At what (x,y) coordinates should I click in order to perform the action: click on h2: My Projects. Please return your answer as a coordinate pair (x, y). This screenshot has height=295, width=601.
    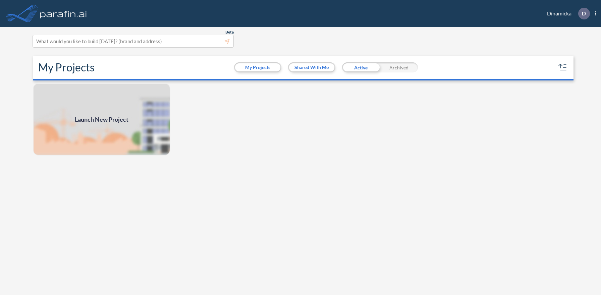
    Looking at the image, I should click on (66, 67).